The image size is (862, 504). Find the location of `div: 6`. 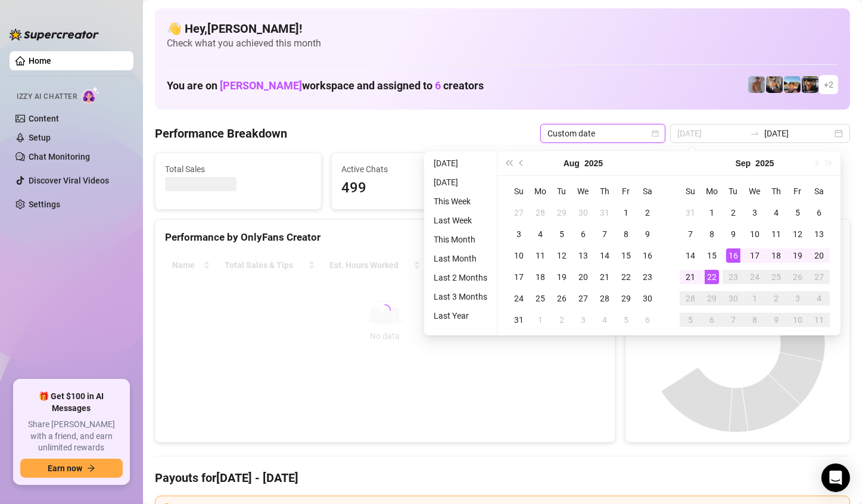

div: 6 is located at coordinates (648, 320).